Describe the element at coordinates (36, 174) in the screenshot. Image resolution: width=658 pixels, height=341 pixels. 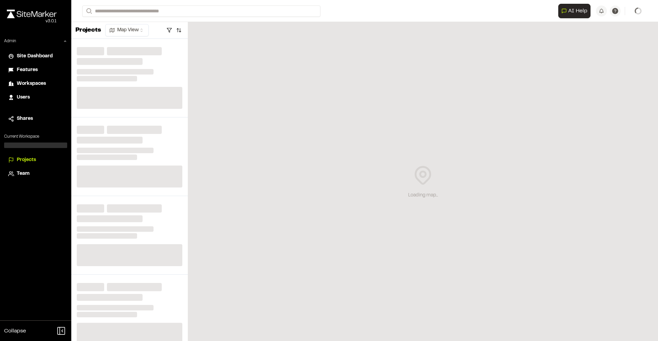
I see `a: Team` at that location.